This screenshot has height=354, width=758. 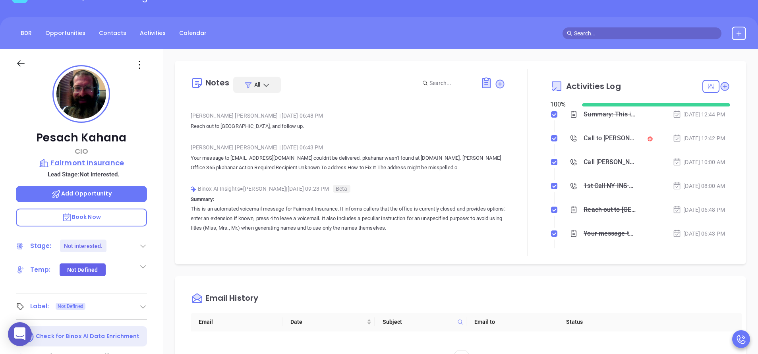 What do you see at coordinates (570, 33) in the screenshot?
I see `span: search` at bounding box center [570, 33].